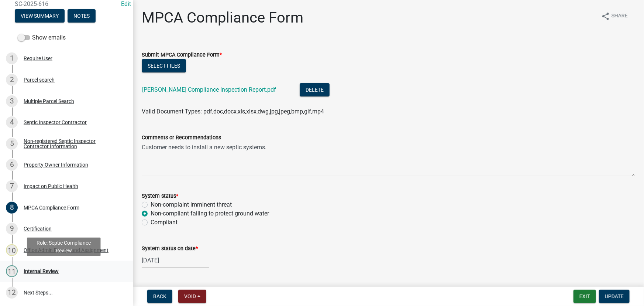 Image resolution: width=644 pixels, height=306 pixels. I want to click on div: 2, so click(12, 80).